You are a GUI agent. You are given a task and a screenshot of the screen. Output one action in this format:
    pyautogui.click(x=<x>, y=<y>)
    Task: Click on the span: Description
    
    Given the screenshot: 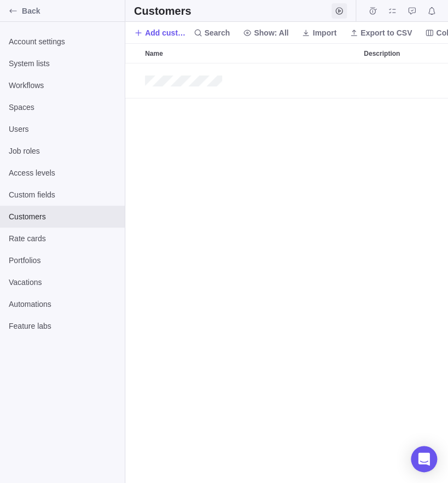 What is the action you would take?
    pyautogui.click(x=382, y=54)
    